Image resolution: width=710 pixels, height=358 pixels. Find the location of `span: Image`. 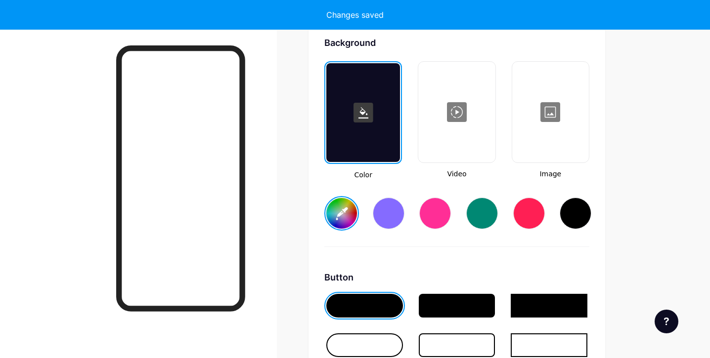

span: Image is located at coordinates (550, 174).